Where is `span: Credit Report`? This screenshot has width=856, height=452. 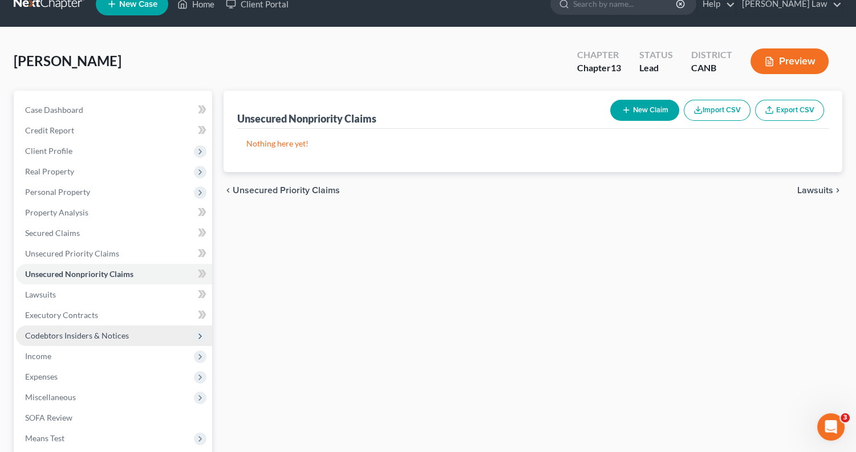
span: Credit Report is located at coordinates (50, 130).